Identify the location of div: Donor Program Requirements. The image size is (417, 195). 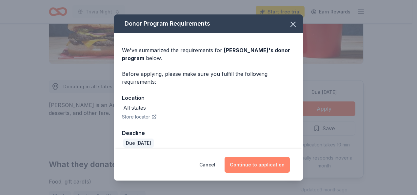
(209, 24).